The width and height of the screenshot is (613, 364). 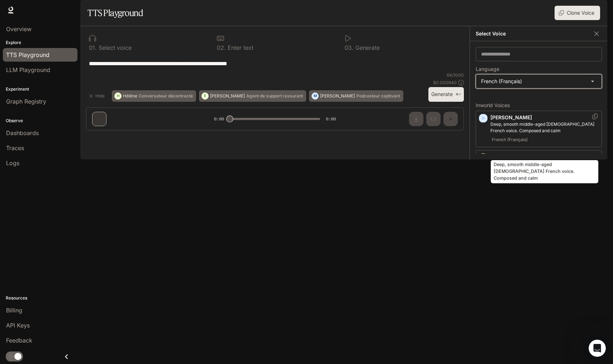 I want to click on p: Podcasteur captivant, so click(x=378, y=96).